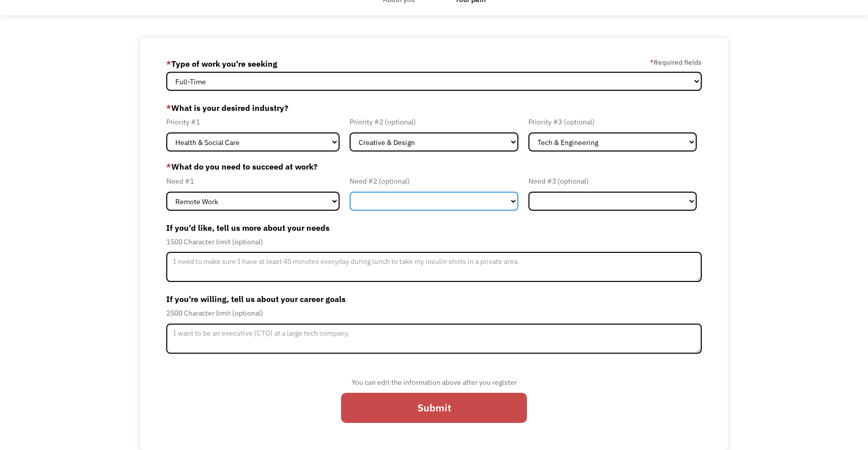 This screenshot has width=868, height=450. I want to click on label: If you're willing, tell us about your career goals, so click(434, 299).